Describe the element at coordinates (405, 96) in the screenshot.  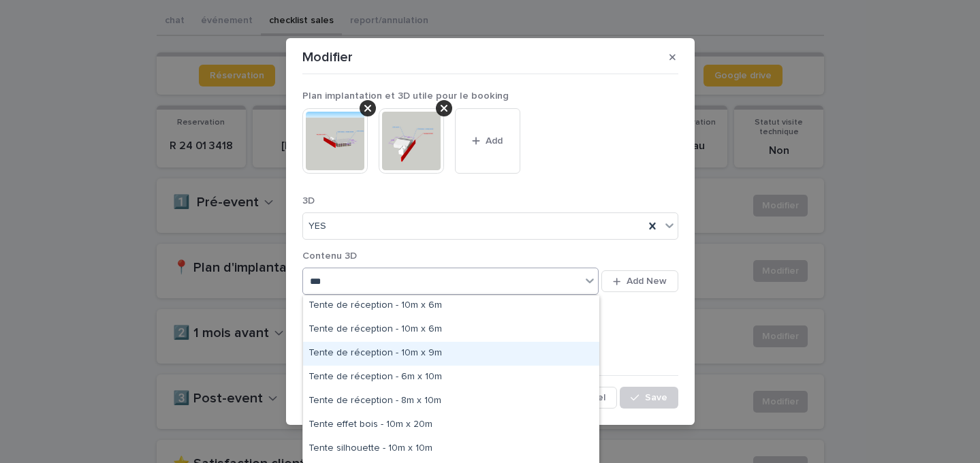
I see `span: Plan implantation et 3D utile pour le booking` at that location.